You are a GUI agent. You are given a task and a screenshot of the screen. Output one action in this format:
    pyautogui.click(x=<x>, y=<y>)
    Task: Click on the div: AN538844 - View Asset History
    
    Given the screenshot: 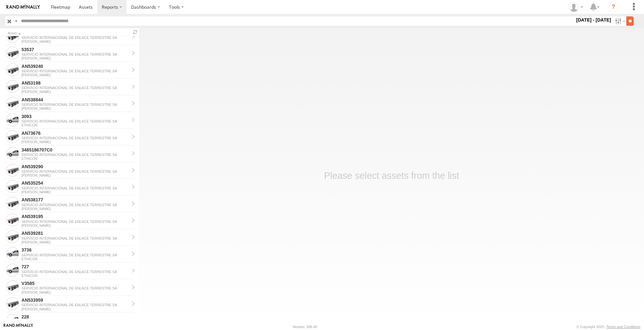 What is the action you would take?
    pyautogui.click(x=75, y=100)
    